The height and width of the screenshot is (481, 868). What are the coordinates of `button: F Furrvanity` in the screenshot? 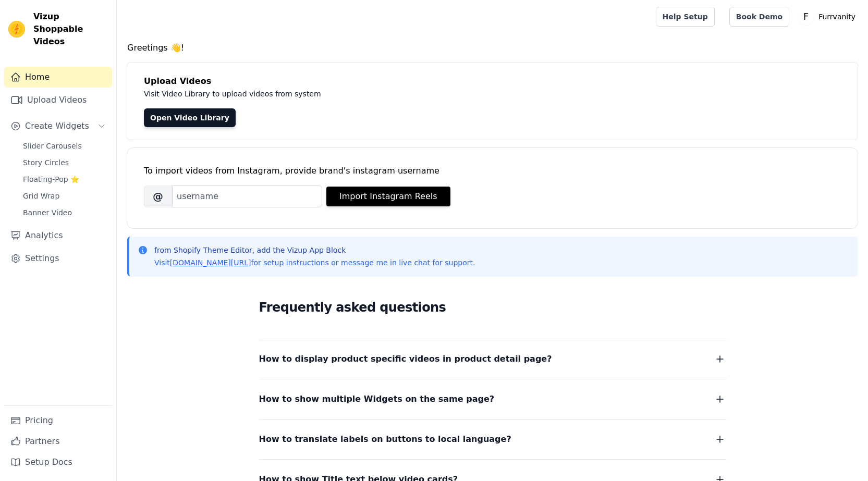 It's located at (829, 17).